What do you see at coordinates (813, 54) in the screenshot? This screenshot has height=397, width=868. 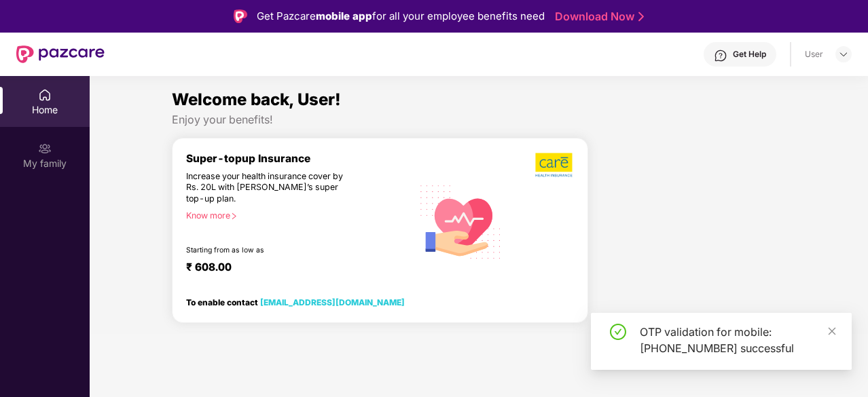 I see `div: User` at bounding box center [813, 54].